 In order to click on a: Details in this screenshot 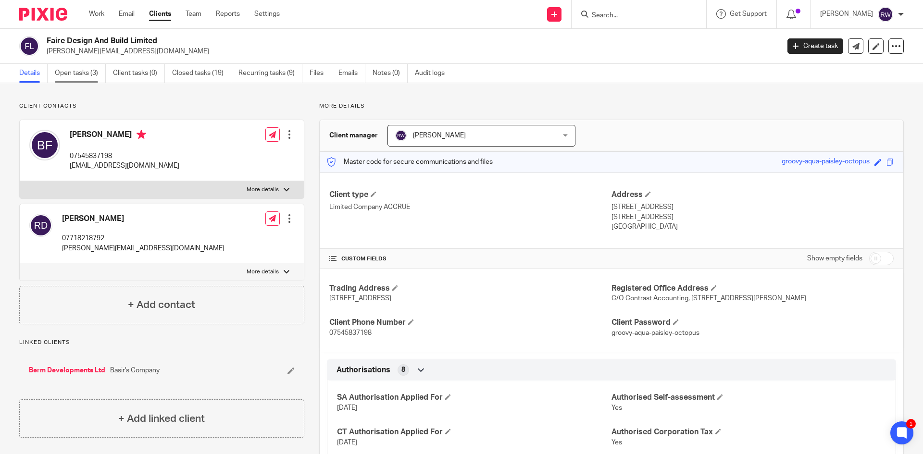, I will do `click(33, 73)`.